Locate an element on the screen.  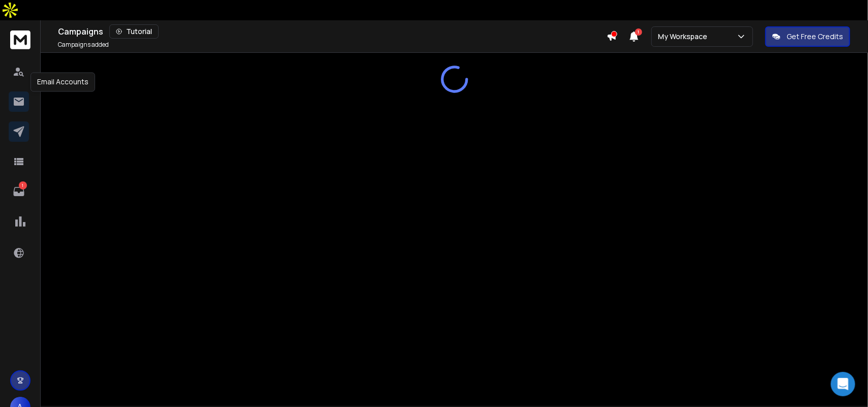
div: Email Accounts is located at coordinates (62, 82).